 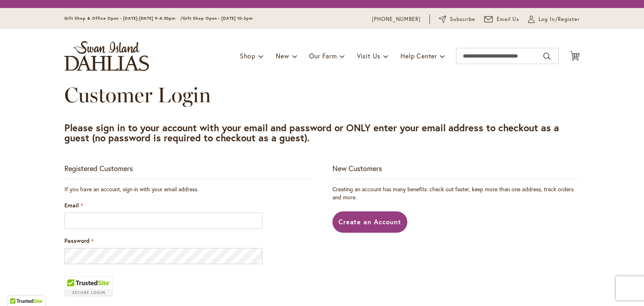 I want to click on span: Subscribe, so click(x=462, y=19).